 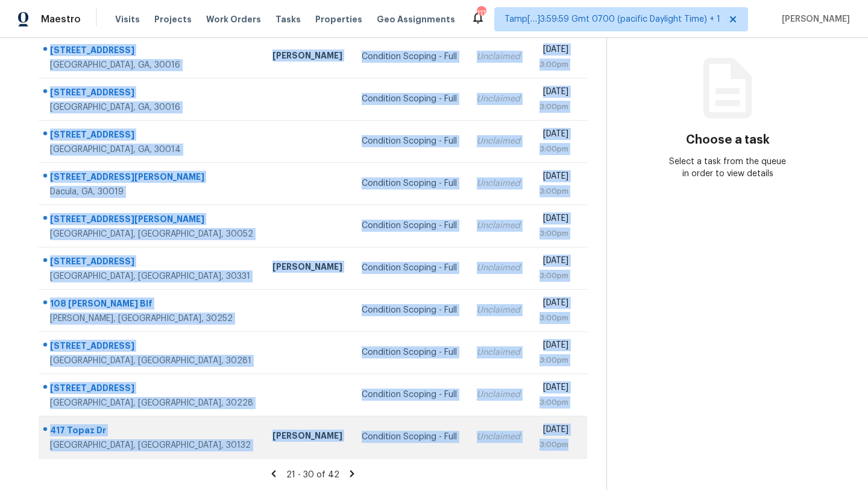 I want to click on span: Projects, so click(x=173, y=19).